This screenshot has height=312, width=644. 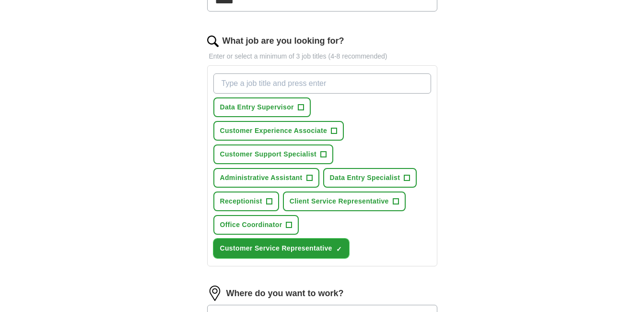 What do you see at coordinates (261, 178) in the screenshot?
I see `span: Administrative Assistant` at bounding box center [261, 178].